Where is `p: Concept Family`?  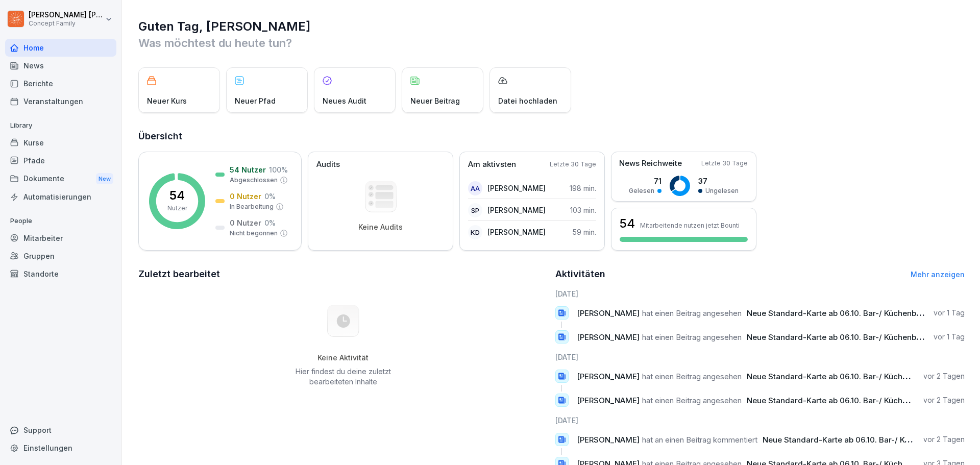
p: Concept Family is located at coordinates (66, 24).